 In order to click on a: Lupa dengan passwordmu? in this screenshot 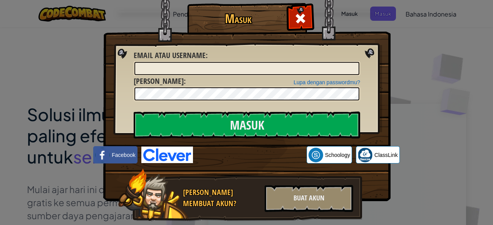, I will do `click(326, 82)`.